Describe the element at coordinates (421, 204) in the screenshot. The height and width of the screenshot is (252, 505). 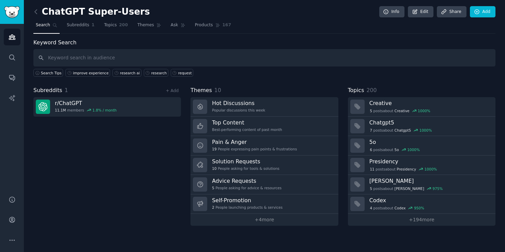
I see `a: Codex4postsaboutCodex950%` at that location.